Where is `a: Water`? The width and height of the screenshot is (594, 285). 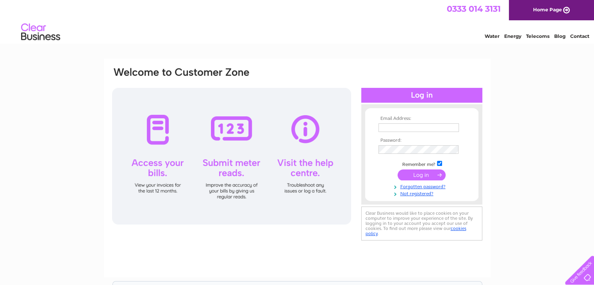
a: Water is located at coordinates (492, 36).